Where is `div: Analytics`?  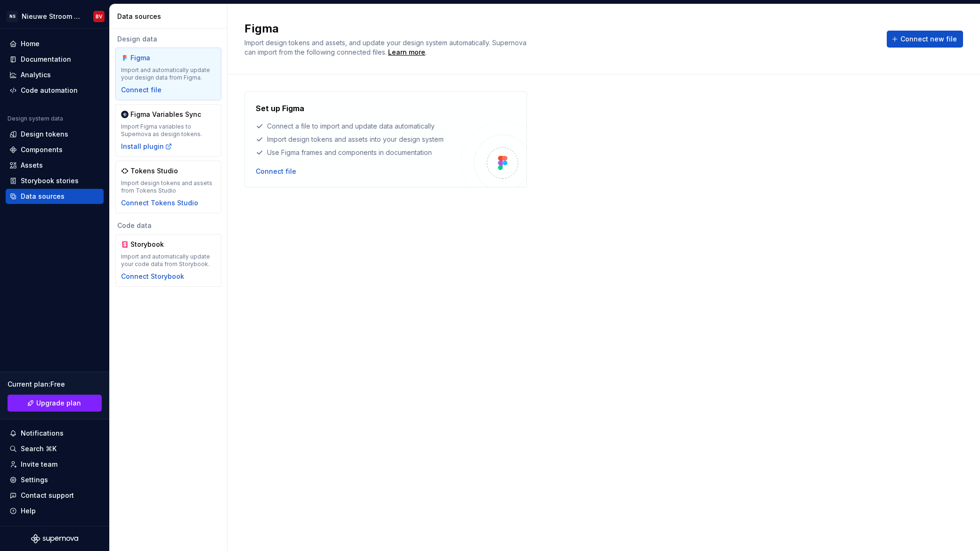 div: Analytics is located at coordinates (36, 75).